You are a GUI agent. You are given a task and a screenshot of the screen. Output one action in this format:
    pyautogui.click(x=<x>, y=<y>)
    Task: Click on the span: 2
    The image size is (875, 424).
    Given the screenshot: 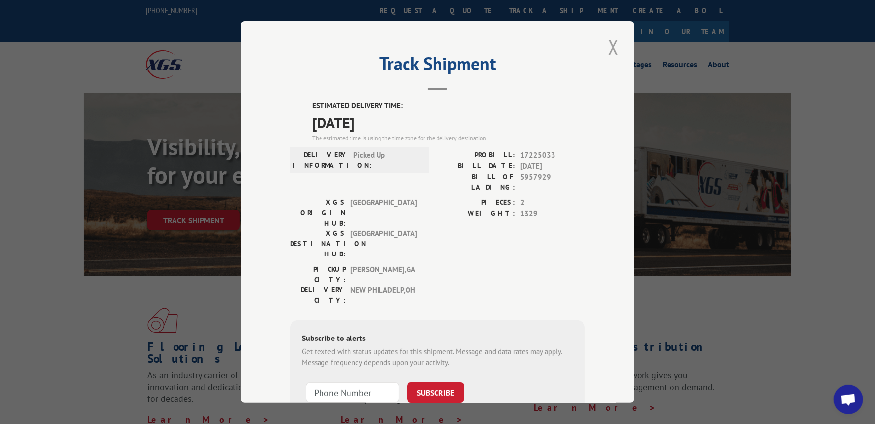 What is the action you would take?
    pyautogui.click(x=552, y=203)
    